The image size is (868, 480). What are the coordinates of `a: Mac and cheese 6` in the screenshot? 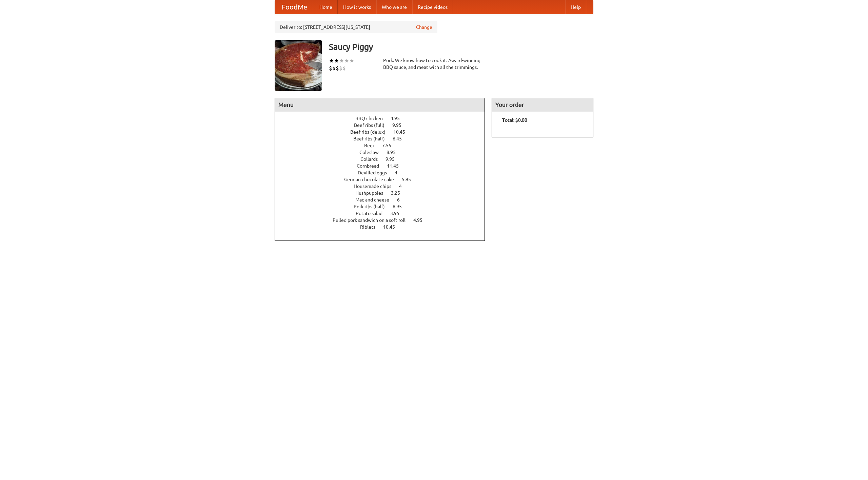 It's located at (384, 200).